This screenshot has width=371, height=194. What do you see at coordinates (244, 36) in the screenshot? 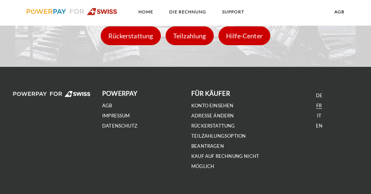
I see `div: Hilfe-Center` at bounding box center [244, 36].